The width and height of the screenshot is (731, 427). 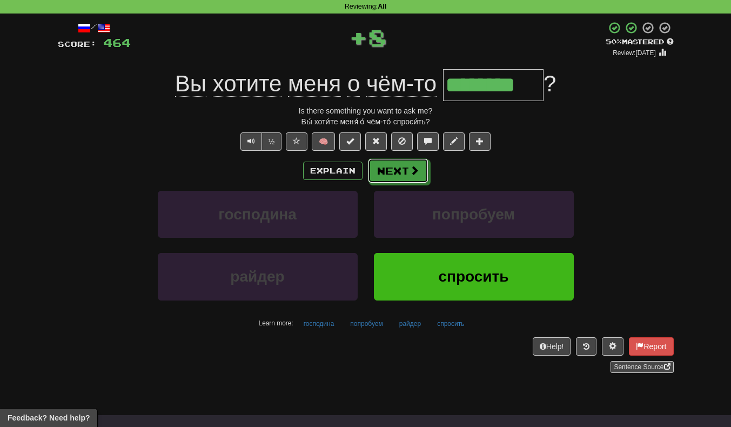 What do you see at coordinates (377, 37) in the screenshot?
I see `span: 8` at bounding box center [377, 37].